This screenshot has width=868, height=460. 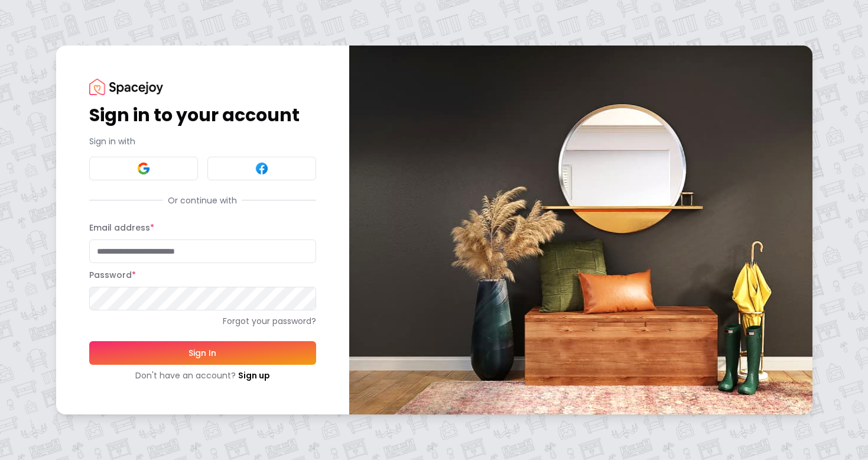 I want to click on p: Sign in with, so click(x=203, y=141).